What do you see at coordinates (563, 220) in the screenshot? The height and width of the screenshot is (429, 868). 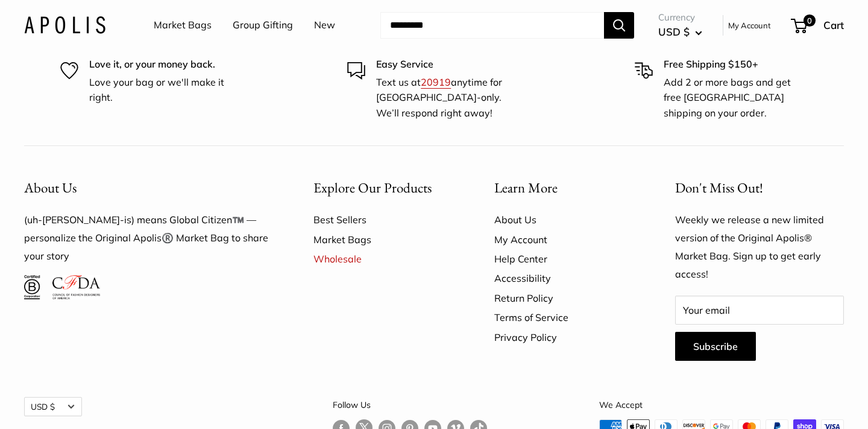 I see `a: About Us` at bounding box center [563, 220].